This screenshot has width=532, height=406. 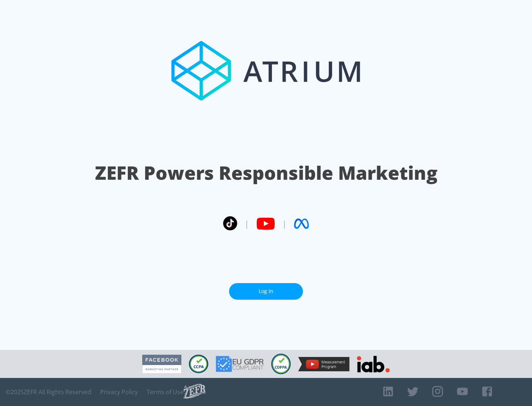 I want to click on h1: ZEFR Powers Responsible Marketing, so click(x=266, y=173).